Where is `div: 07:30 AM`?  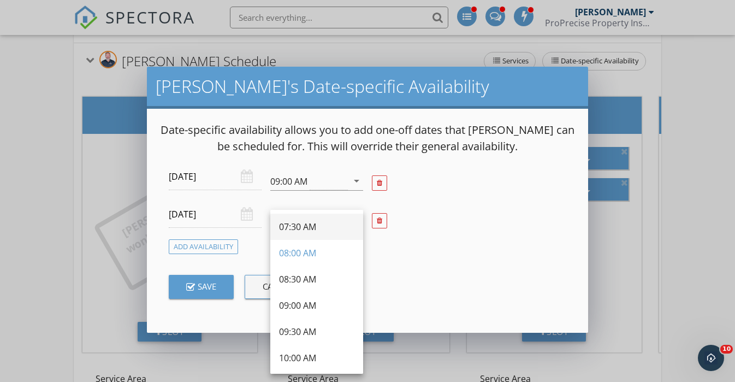 div: 07:30 AM is located at coordinates (317, 227).